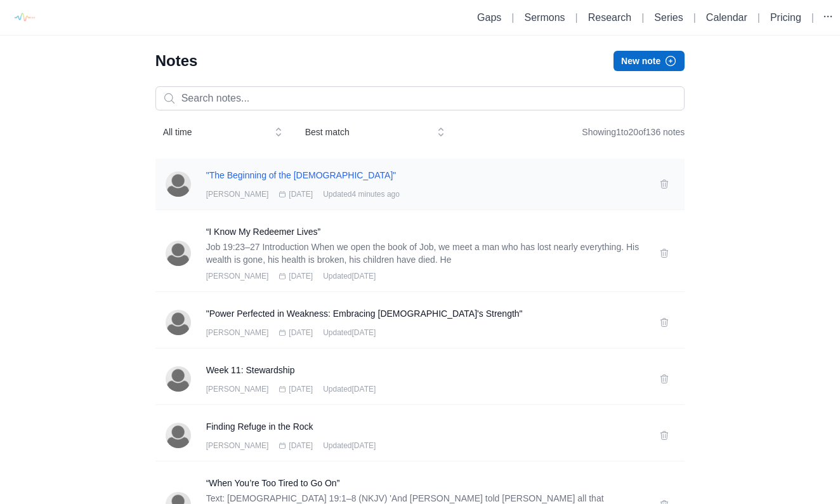 The height and width of the screenshot is (504, 840). I want to click on h3: Finding Refuge in the Rock, so click(425, 426).